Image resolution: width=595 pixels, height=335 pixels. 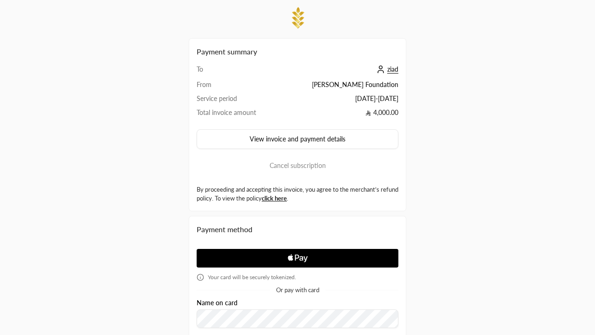 I want to click on button: Cancel subscription, so click(x=298, y=166).